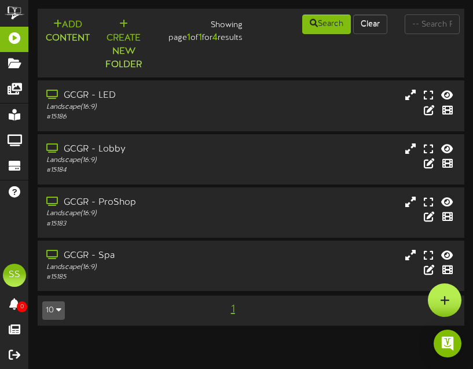 Image resolution: width=473 pixels, height=369 pixels. Describe the element at coordinates (126, 95) in the screenshot. I see `div: GCGR - LED` at that location.